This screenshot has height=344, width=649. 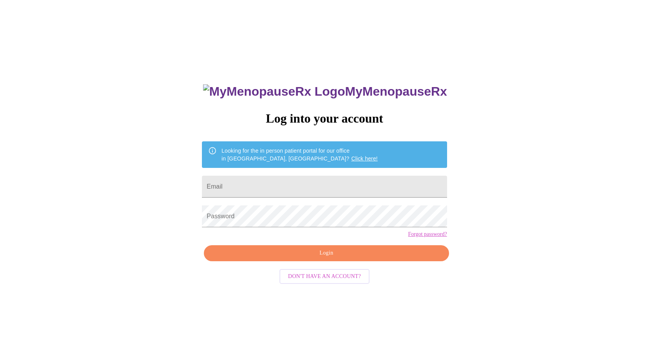 I want to click on button: Login, so click(x=326, y=253).